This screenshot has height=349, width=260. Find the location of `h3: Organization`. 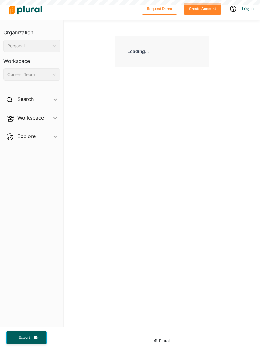

h3: Organization is located at coordinates (32, 30).